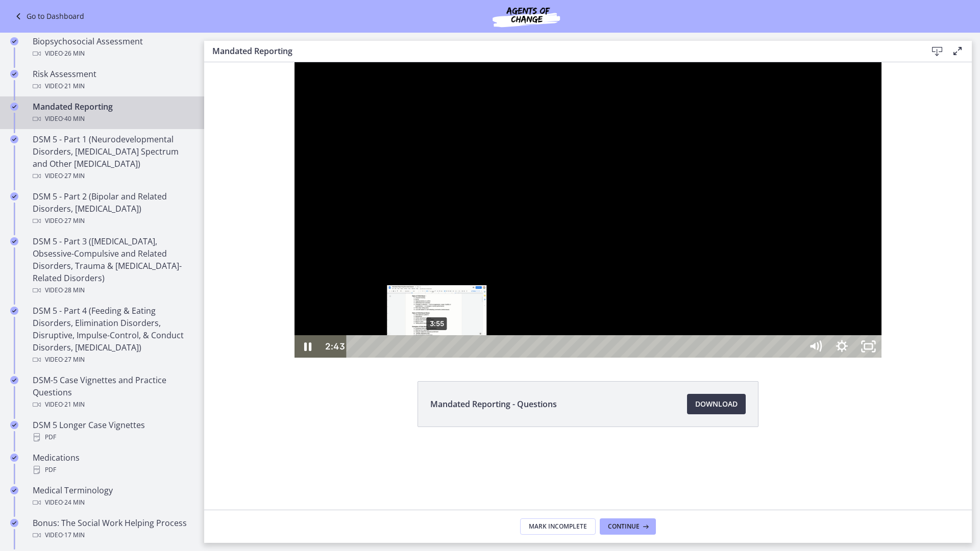 The image size is (980, 551). I want to click on div: Medications, so click(113, 464).